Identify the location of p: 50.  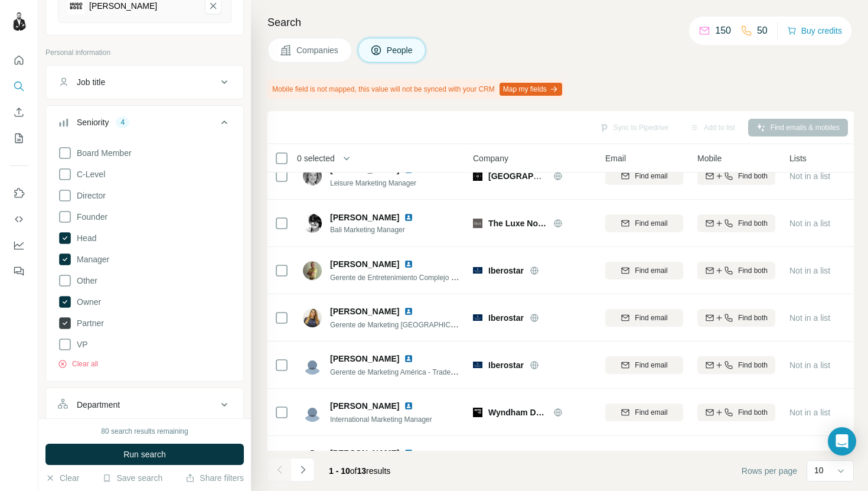
(763, 31).